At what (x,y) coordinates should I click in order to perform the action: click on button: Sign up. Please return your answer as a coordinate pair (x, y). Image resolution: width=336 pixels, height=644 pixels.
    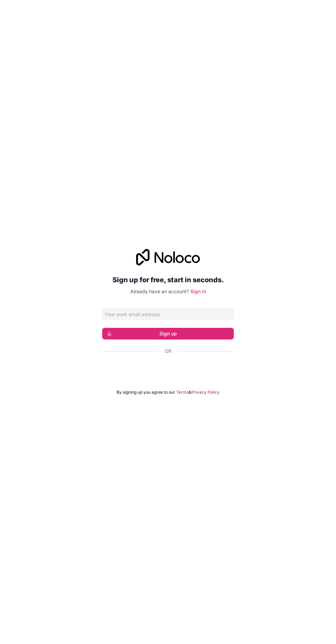
    Looking at the image, I should click on (168, 333).